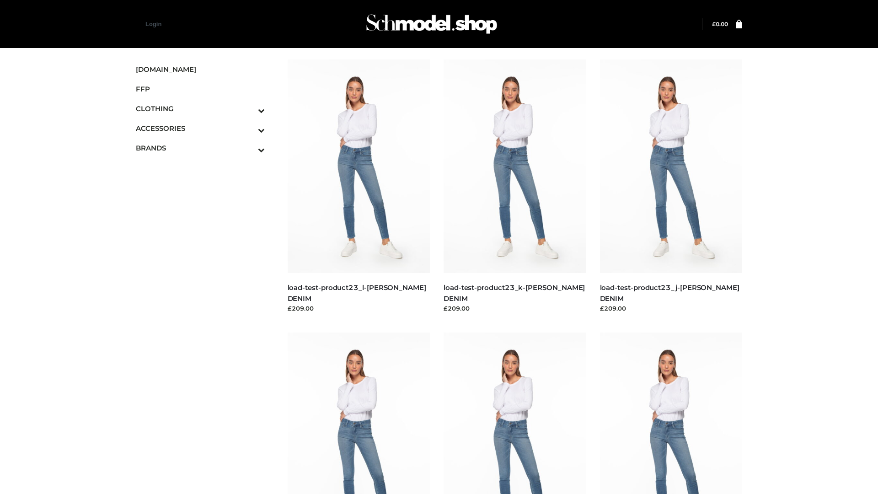  I want to click on a: Login, so click(153, 24).